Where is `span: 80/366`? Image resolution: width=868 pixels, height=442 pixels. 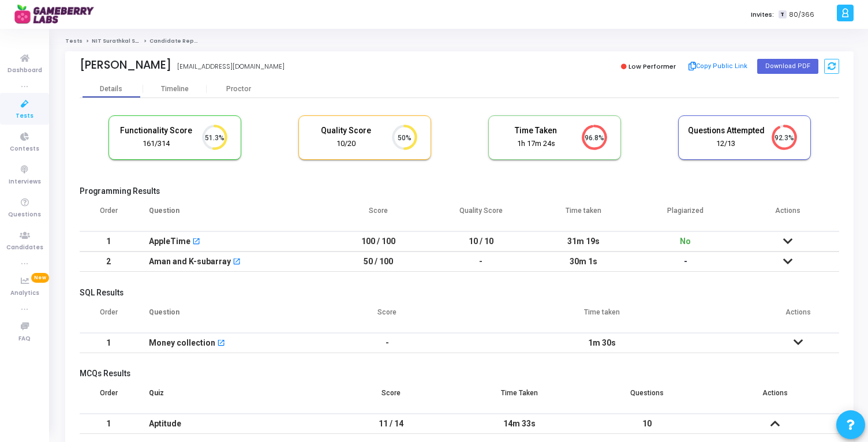
span: 80/366 is located at coordinates (802, 15).